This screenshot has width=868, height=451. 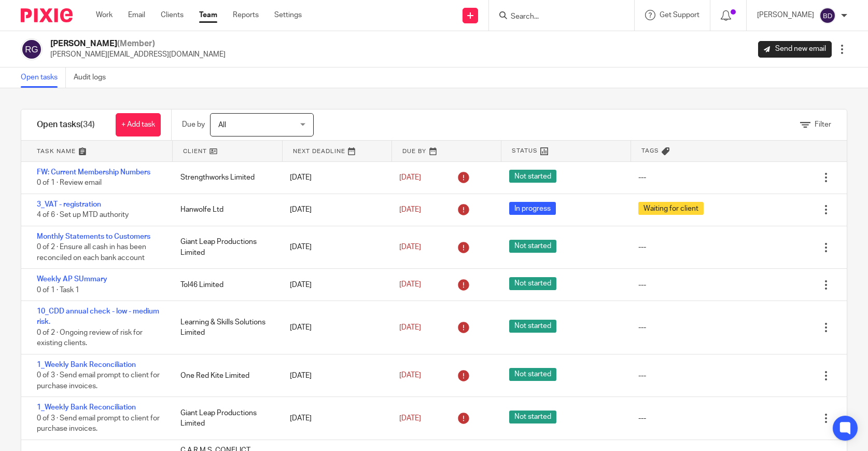 I want to click on div: Hanwolfe Ltd, so click(x=225, y=210).